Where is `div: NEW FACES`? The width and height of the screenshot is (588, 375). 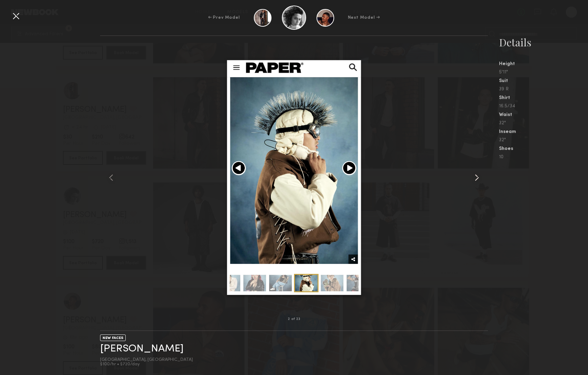
div: NEW FACES is located at coordinates (113, 338).